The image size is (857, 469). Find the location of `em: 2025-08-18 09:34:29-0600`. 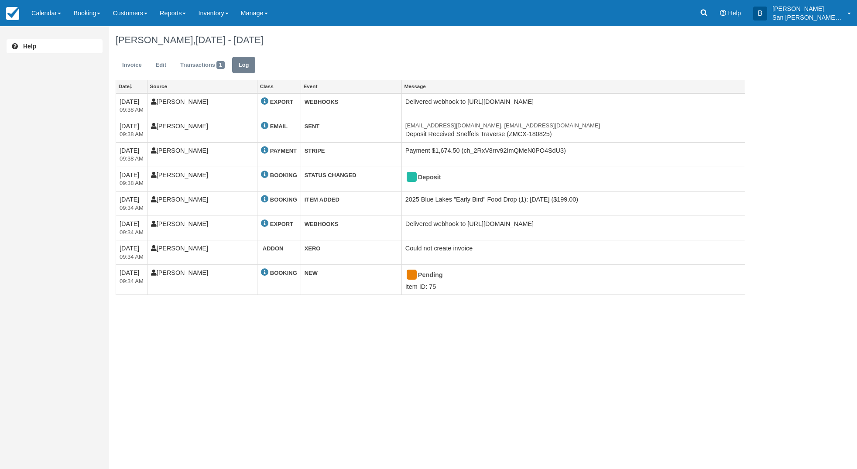

em: 2025-08-18 09:34:29-0600 is located at coordinates (131, 233).